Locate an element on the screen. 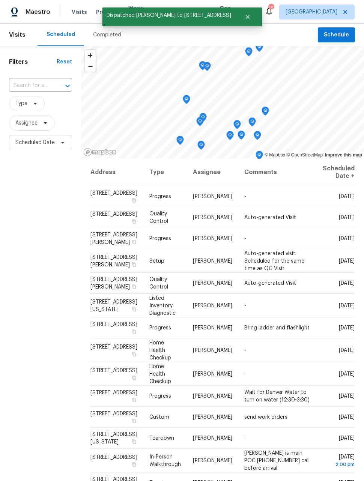 The height and width of the screenshot is (481, 364). th: Address is located at coordinates (117, 172).